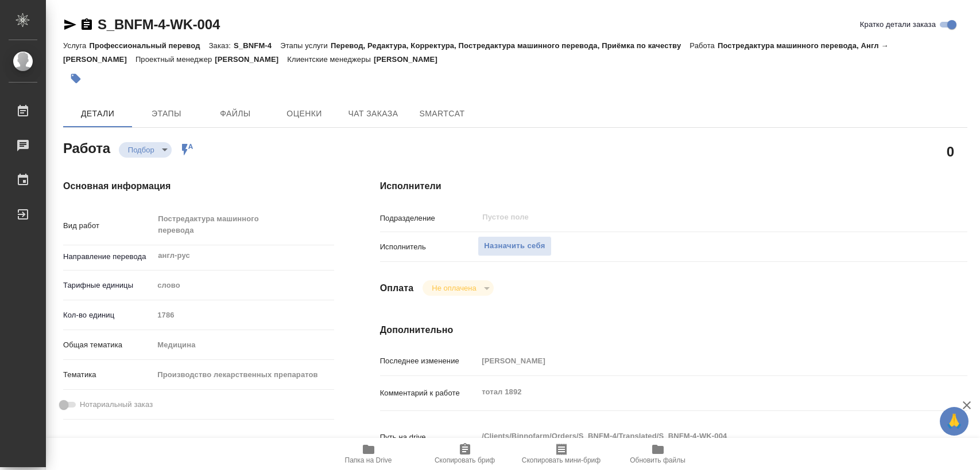 The image size is (980, 470). I want to click on p: Проектный менеджер, so click(175, 59).